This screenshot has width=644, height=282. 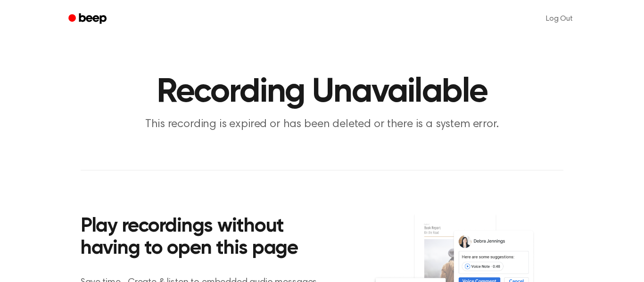 I want to click on a: Log Out, so click(x=559, y=19).